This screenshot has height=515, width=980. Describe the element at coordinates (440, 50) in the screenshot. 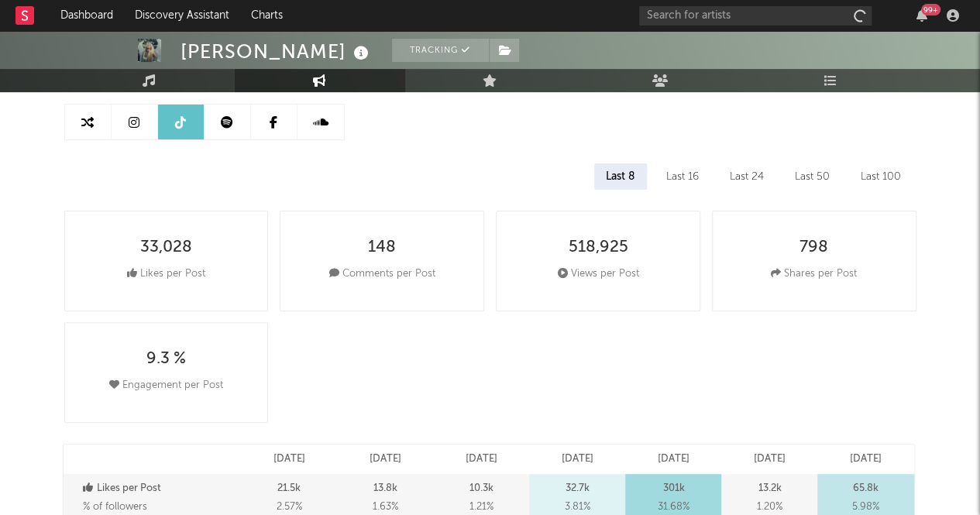

I see `button: Tracking` at that location.